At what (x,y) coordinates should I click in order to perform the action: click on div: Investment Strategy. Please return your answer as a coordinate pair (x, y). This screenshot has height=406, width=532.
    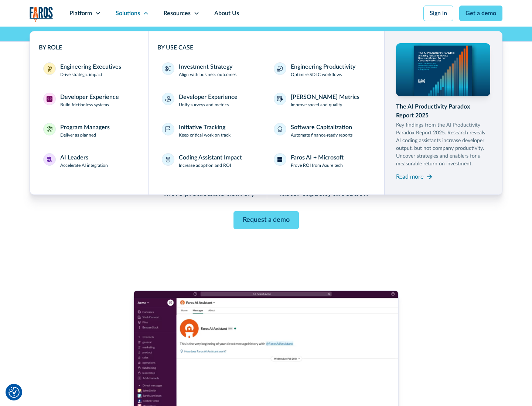
    Looking at the image, I should click on (205, 67).